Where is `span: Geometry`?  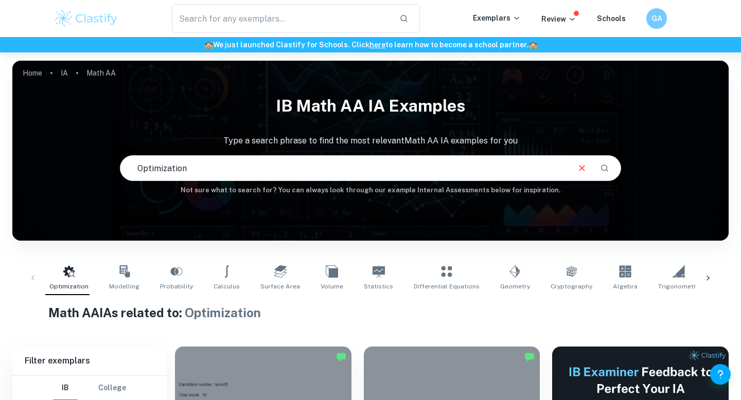
span: Geometry is located at coordinates (515, 286).